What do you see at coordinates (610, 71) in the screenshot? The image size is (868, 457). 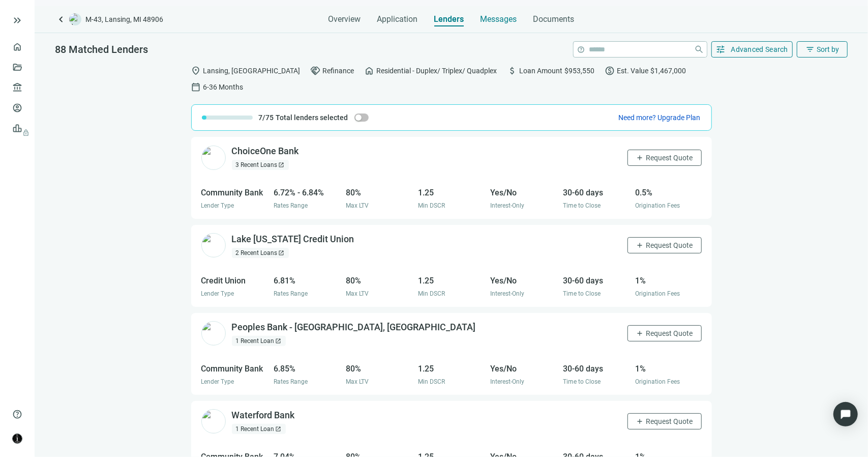 I see `span: paid` at bounding box center [610, 71].